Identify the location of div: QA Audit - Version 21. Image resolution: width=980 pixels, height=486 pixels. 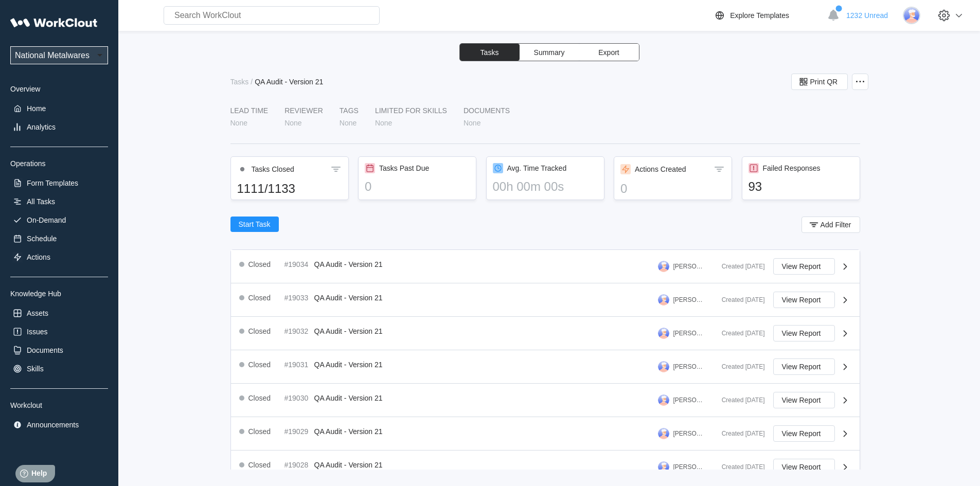
(289, 82).